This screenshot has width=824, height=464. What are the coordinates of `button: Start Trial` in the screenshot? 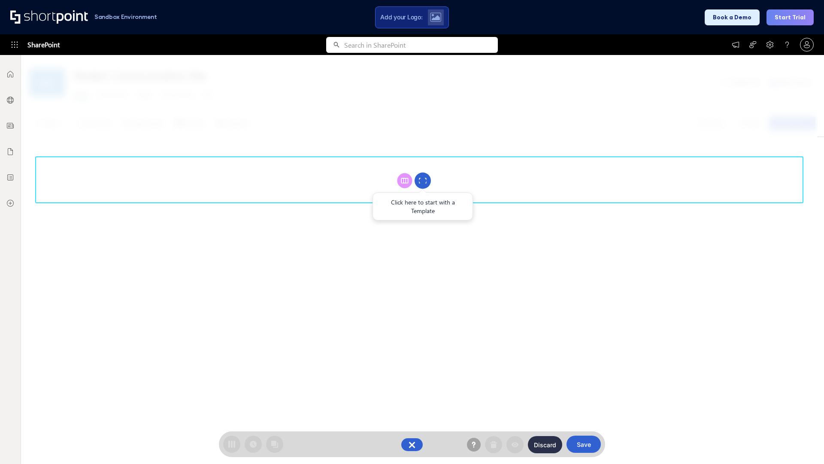 It's located at (790, 17).